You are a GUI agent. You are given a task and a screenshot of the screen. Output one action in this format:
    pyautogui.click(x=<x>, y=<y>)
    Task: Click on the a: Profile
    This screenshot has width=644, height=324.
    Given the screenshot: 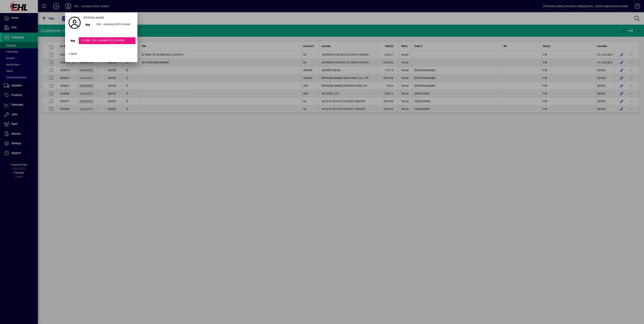 What is the action you would take?
    pyautogui.click(x=75, y=23)
    